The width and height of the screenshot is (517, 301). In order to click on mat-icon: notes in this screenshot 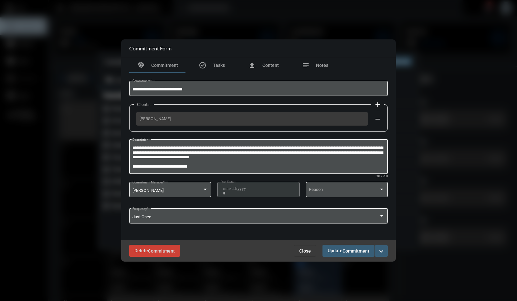, I will do `click(305, 65)`.